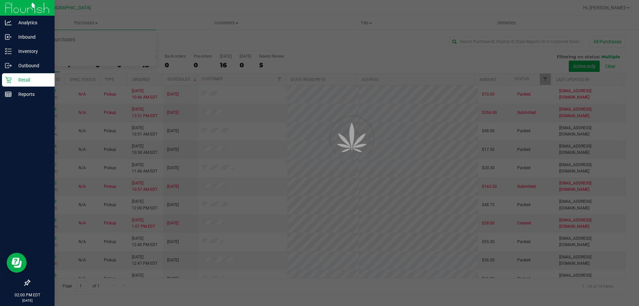  What do you see at coordinates (32, 80) in the screenshot?
I see `p: Retail` at bounding box center [32, 80].